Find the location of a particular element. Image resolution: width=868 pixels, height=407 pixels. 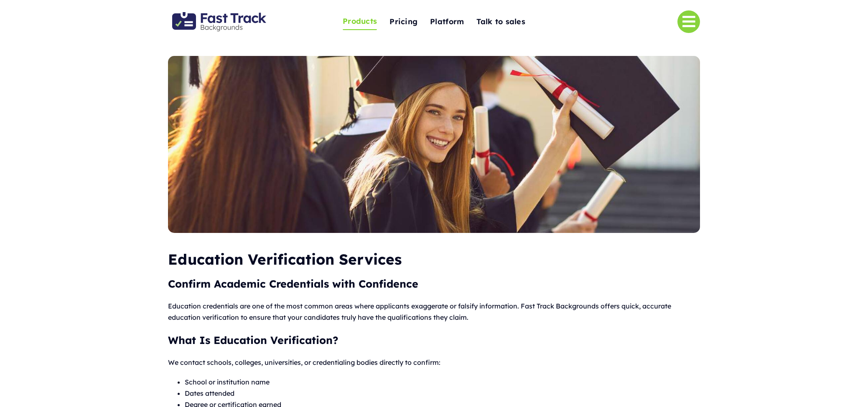

li: School or institution name is located at coordinates (442, 382).